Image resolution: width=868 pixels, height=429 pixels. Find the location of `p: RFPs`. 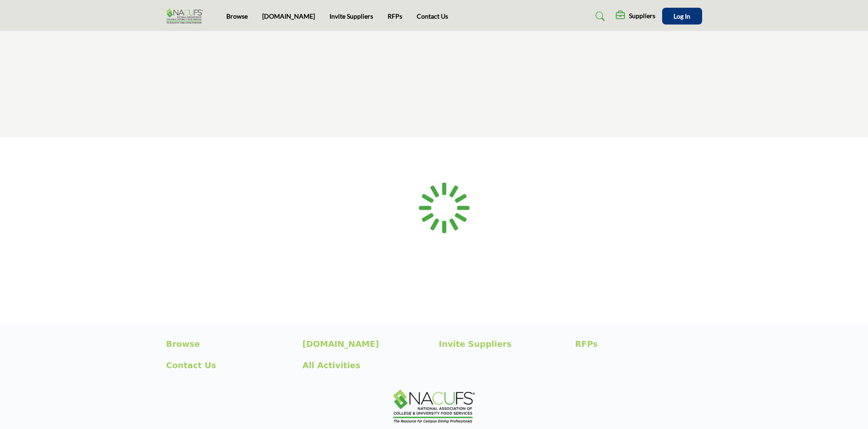

p: RFPs is located at coordinates (638, 344).